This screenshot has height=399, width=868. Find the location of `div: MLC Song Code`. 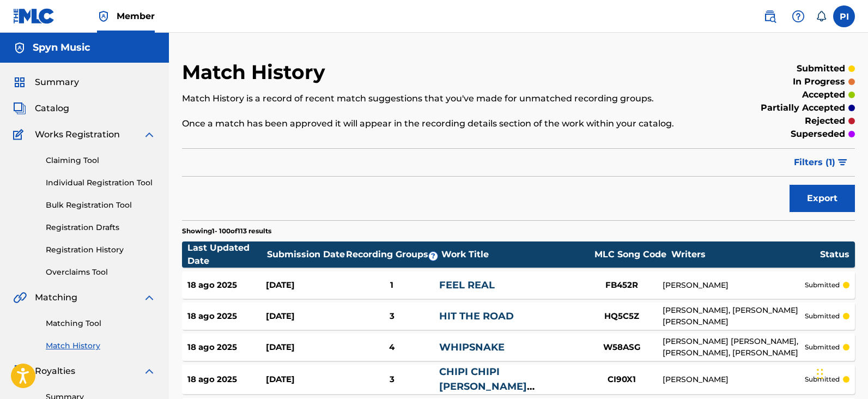

div: MLC Song Code is located at coordinates (630, 254).